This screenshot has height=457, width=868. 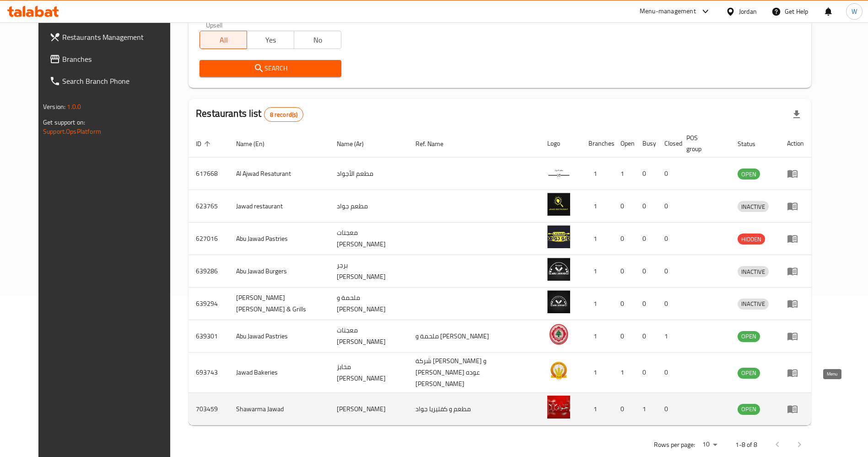 What do you see at coordinates (675, 444) in the screenshot?
I see `p: Rows per page:` at bounding box center [675, 444].